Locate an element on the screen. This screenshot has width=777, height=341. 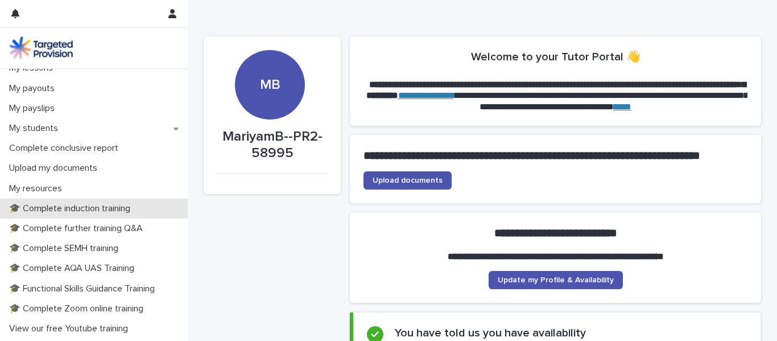
p: MariyamB--PR2-58995 is located at coordinates (272, 145).